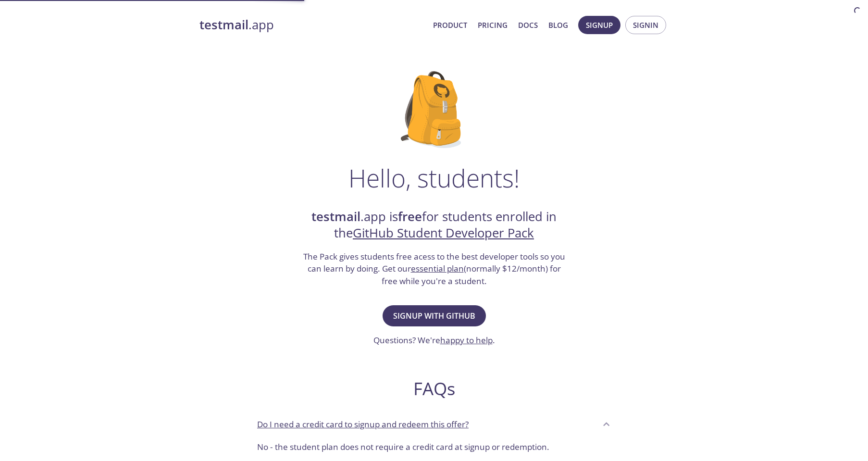 The height and width of the screenshot is (461, 868). Describe the element at coordinates (492, 25) in the screenshot. I see `a: Pricing` at that location.